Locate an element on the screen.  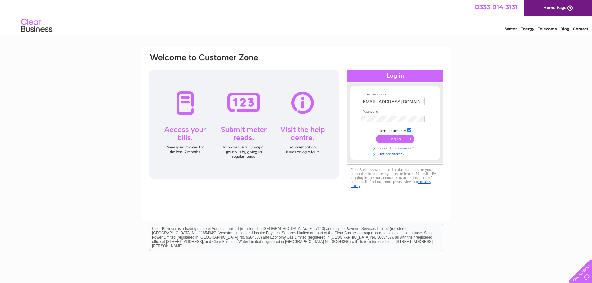
th: Password: is located at coordinates (395, 112).